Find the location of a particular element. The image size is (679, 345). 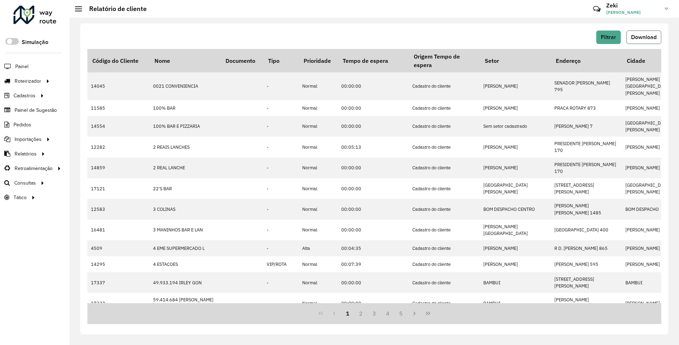

span: Cadastros is located at coordinates (24, 95).